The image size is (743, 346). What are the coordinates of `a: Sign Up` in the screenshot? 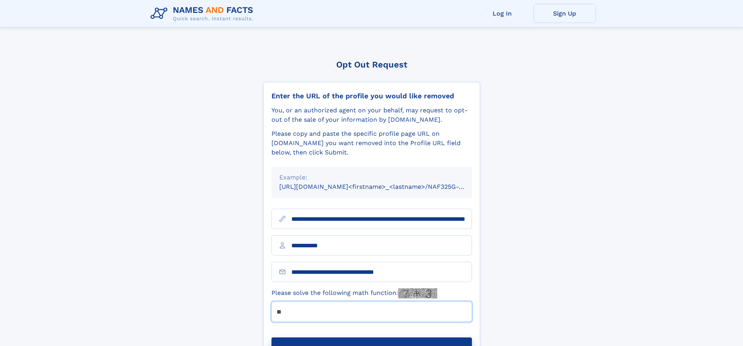 It's located at (565, 13).